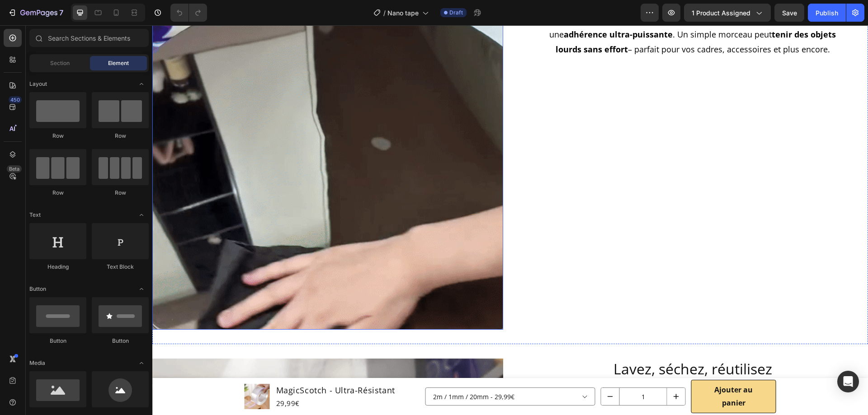 This screenshot has width=868, height=415. What do you see at coordinates (183, 364) in the screenshot?
I see `h1: MagicScotch - Ultra-Résistant` at bounding box center [183, 364].